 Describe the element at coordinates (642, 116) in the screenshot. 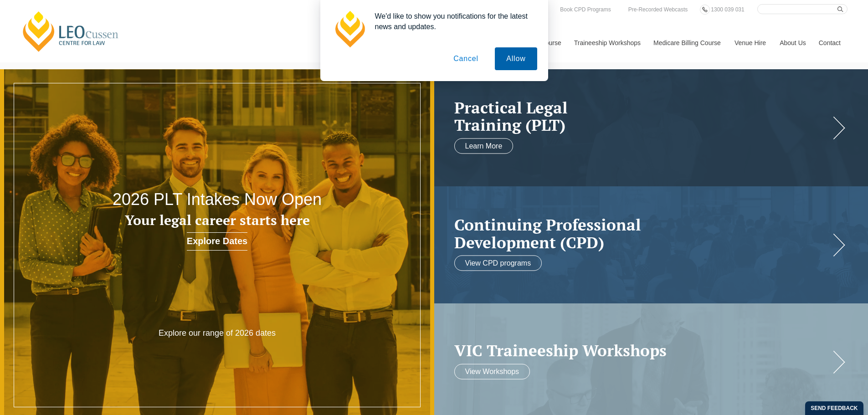

I see `a: Practical LegalTraining (PLT)` at that location.